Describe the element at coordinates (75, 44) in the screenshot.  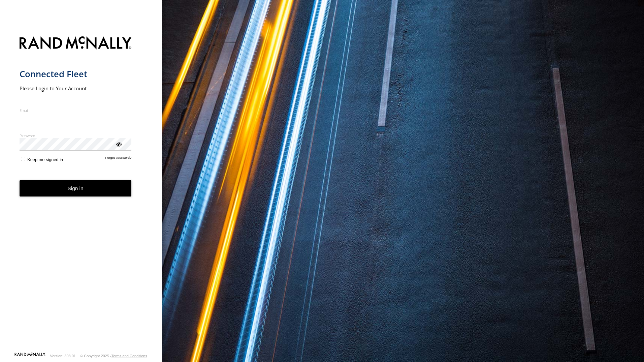
I see `img: Rand McNally` at that location.